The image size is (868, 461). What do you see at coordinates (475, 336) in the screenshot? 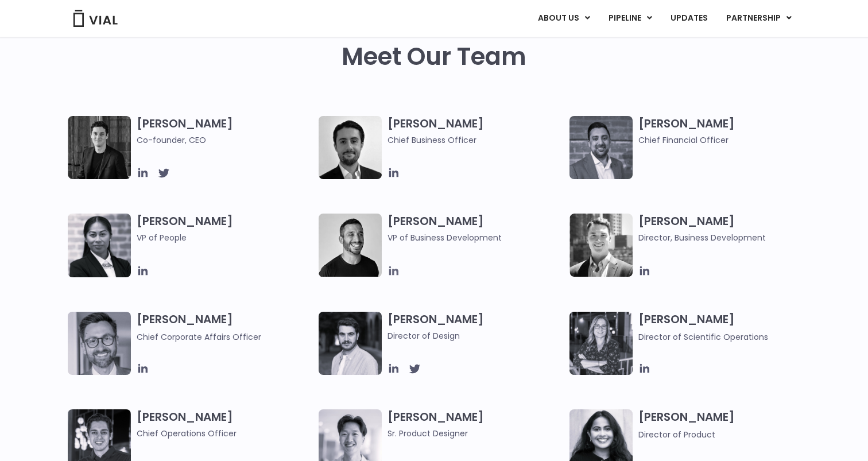
I see `span: Director of Design` at bounding box center [475, 336].